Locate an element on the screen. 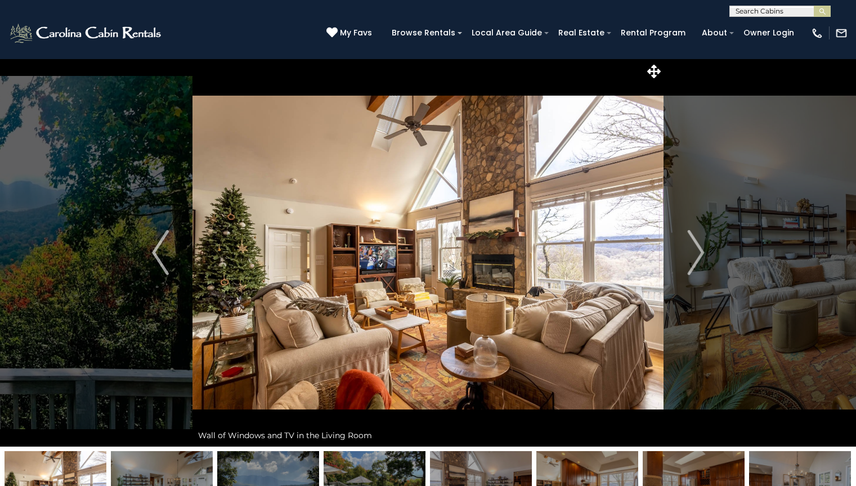 The height and width of the screenshot is (486, 856). div: Wall of Windows and TV in the Living Room is located at coordinates (428, 435).